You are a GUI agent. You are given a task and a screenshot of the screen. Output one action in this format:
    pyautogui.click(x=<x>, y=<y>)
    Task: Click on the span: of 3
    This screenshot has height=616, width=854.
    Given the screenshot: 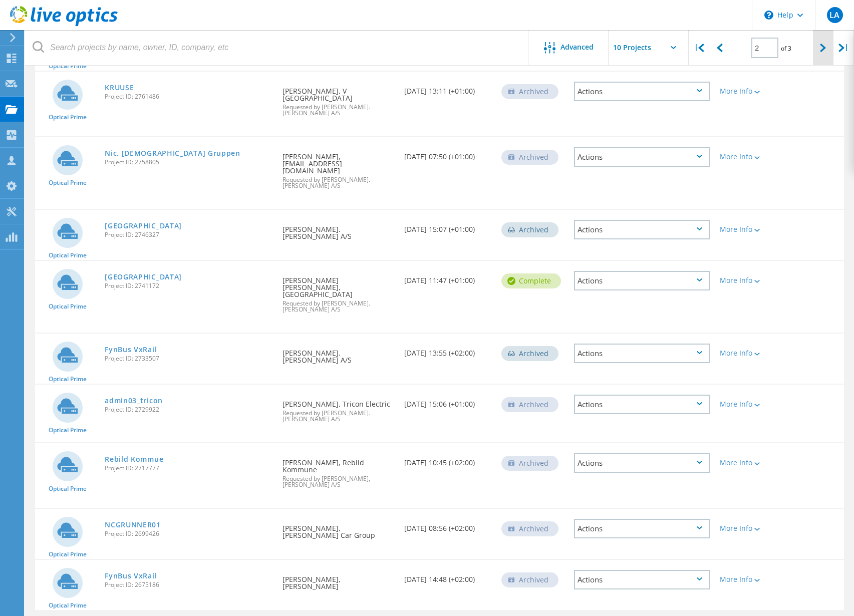 What is the action you would take?
    pyautogui.click(x=786, y=48)
    